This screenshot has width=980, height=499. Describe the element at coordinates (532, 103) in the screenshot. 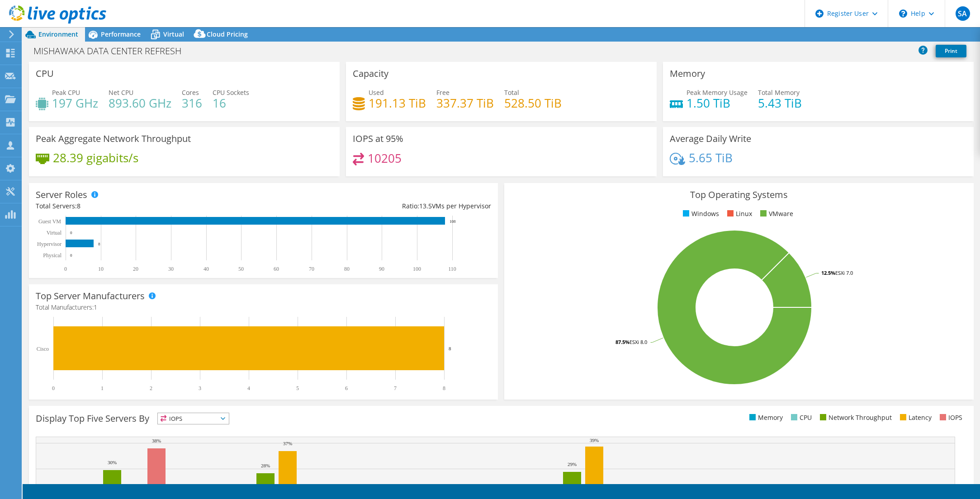

I see `h4: 528.50 TiB` at that location.